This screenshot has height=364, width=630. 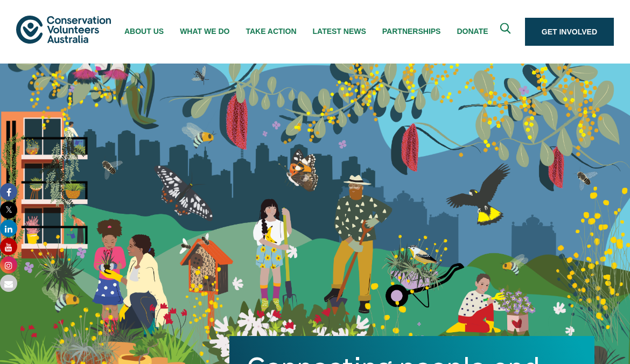 I want to click on img: logo.svg, so click(x=64, y=29).